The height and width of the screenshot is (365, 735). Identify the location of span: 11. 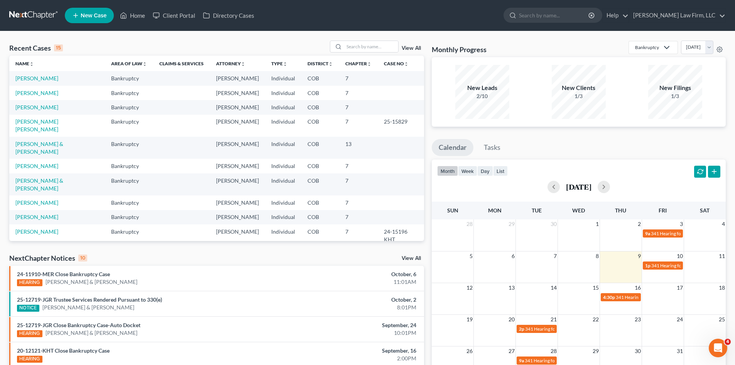
(722, 256).